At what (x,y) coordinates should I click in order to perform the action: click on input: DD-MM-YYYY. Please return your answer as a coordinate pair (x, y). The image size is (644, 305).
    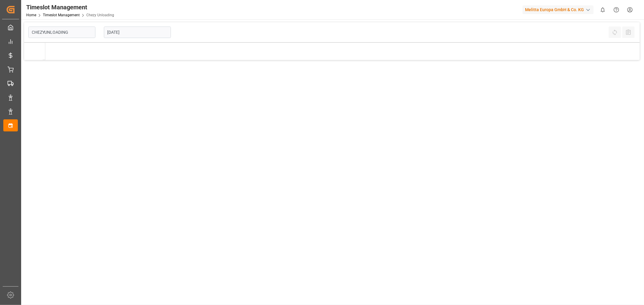
    Looking at the image, I should click on (138, 32).